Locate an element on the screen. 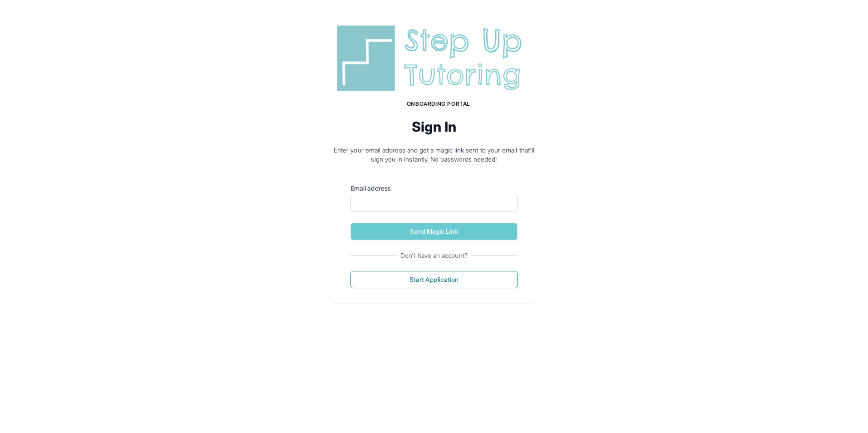 Image resolution: width=868 pixels, height=433 pixels. p: Enter your email address and get a magic link sent to your email that'll sign you in instantly. N... is located at coordinates (434, 155).